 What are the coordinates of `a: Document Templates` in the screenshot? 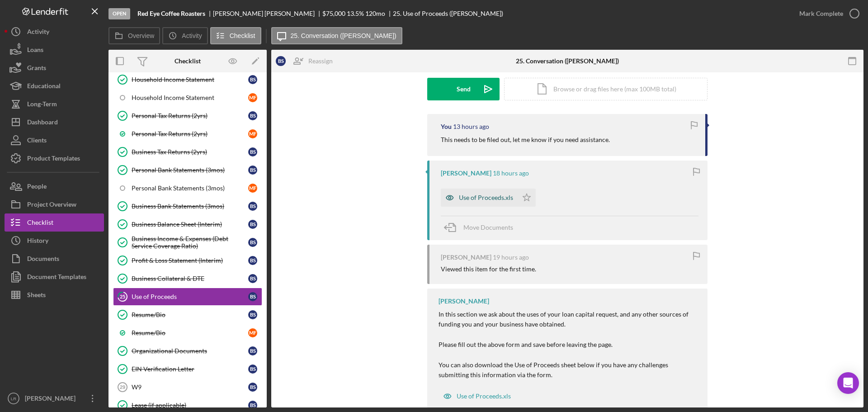 It's located at (54, 277).